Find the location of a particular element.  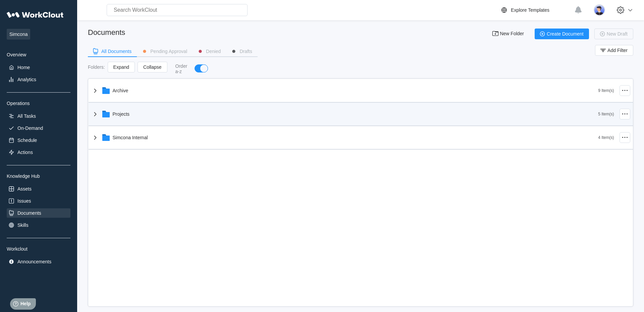

span: New Draft is located at coordinates (618, 34).